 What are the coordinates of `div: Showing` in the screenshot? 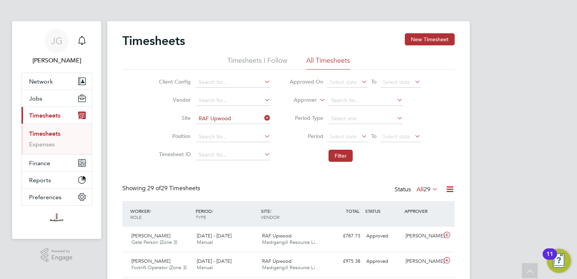 It's located at (162, 188).